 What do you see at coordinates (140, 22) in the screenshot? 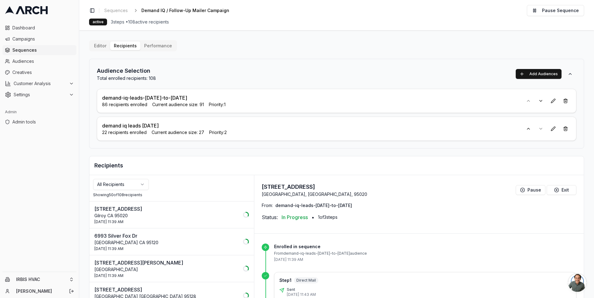
I see `span: 3 steps • 108 active recipients` at bounding box center [140, 22].